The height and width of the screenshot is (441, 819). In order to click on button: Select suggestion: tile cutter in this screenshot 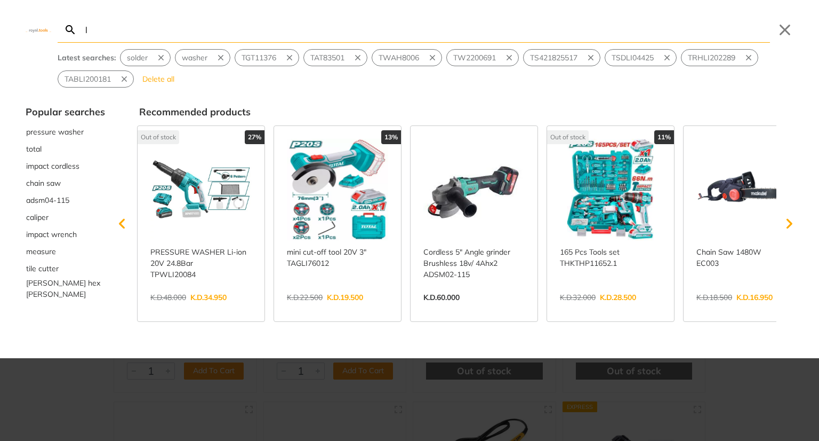, I will do `click(65, 268)`.